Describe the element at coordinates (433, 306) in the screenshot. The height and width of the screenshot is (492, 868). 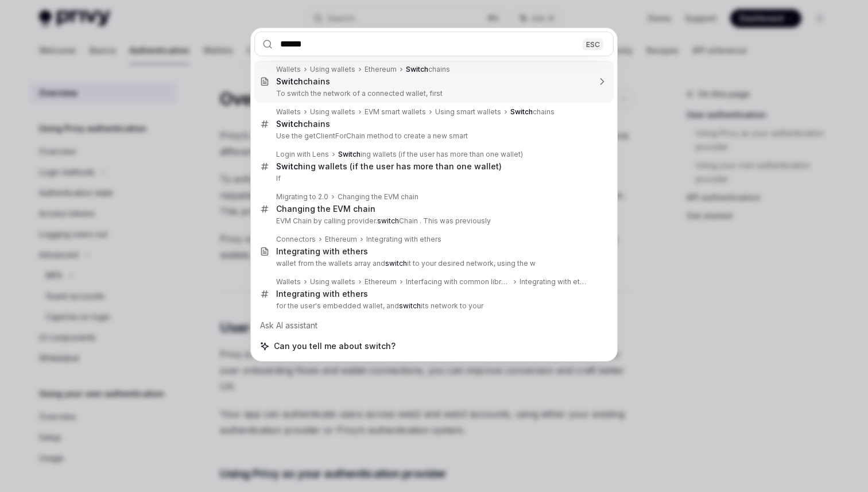
I see `p: for the user's embedded wallet, and its network to your` at that location.